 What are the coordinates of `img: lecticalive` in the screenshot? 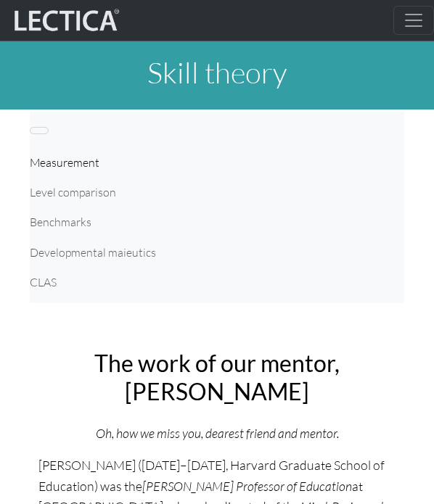 It's located at (65, 20).